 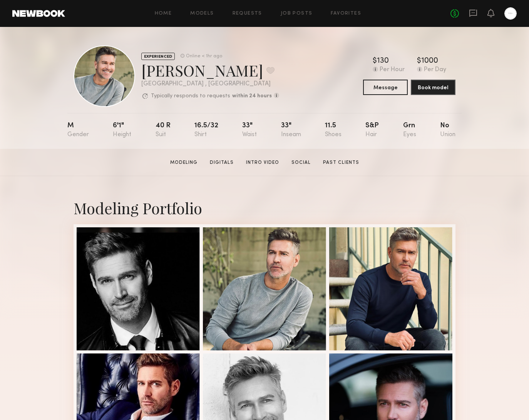 What do you see at coordinates (346, 13) in the screenshot?
I see `a: Favorites` at bounding box center [346, 13].